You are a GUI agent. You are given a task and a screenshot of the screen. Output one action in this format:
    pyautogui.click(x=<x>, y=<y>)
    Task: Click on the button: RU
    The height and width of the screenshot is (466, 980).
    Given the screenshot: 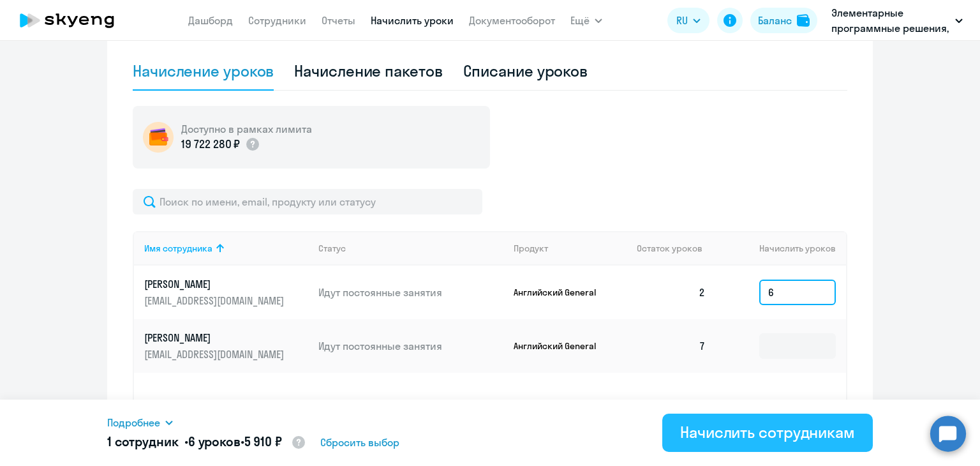 What is the action you would take?
    pyautogui.click(x=688, y=20)
    